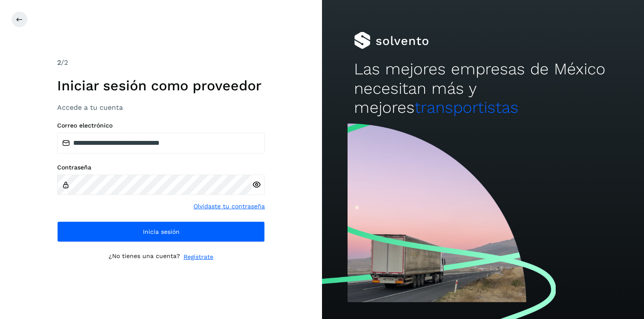  What do you see at coordinates (161, 86) in the screenshot?
I see `h1: Iniciar sesión como proveedor` at bounding box center [161, 86].